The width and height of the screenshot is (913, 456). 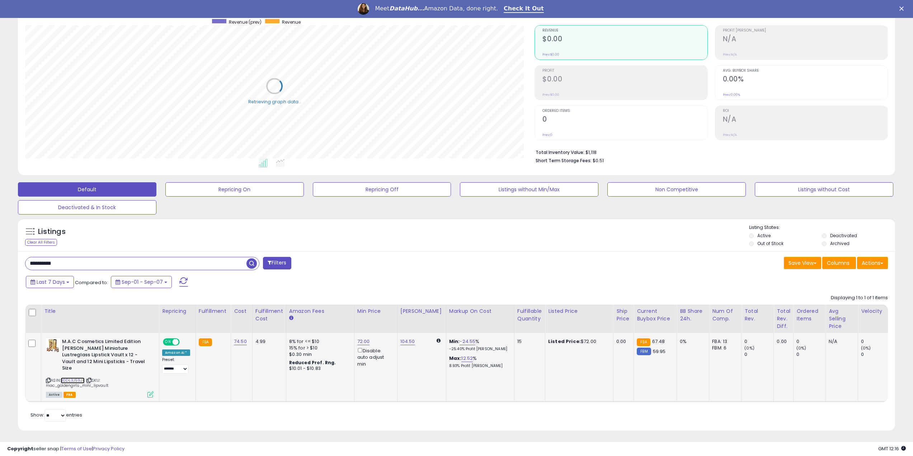 I want to click on a: -24.55, so click(x=468, y=342).